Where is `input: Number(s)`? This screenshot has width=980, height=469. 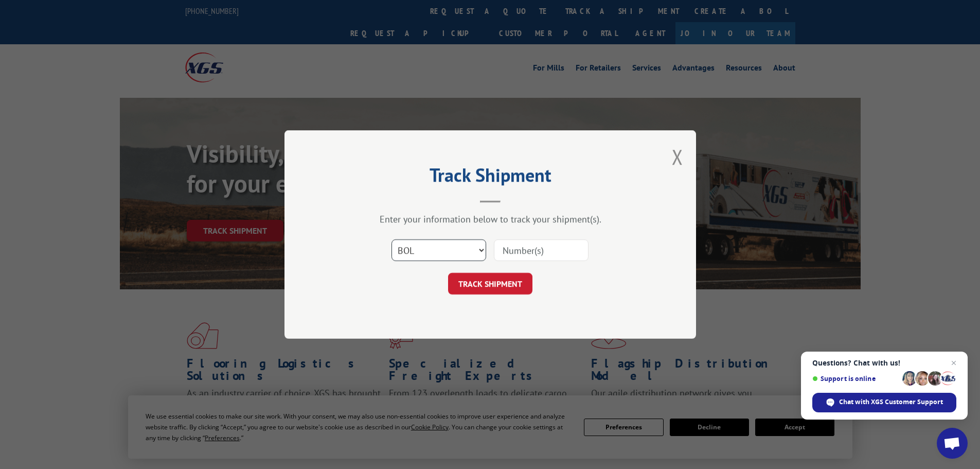
input: Number(s) is located at coordinates (541, 250).